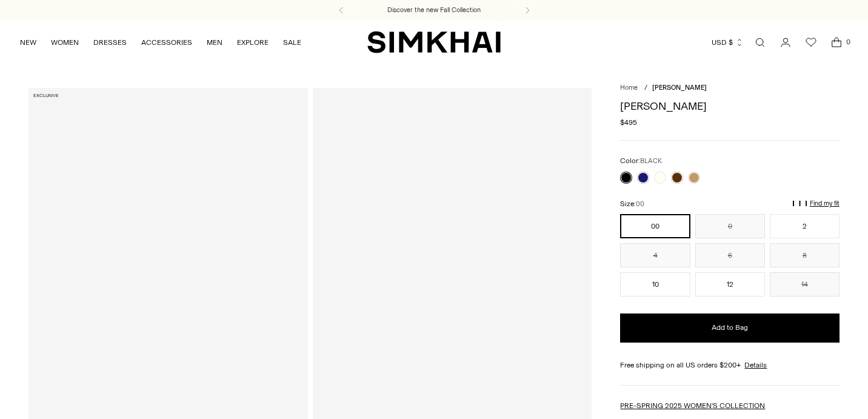 Image resolution: width=868 pixels, height=419 pixels. What do you see at coordinates (730, 365) in the screenshot?
I see `div: Free shipping on all US orders $200+` at bounding box center [730, 365].